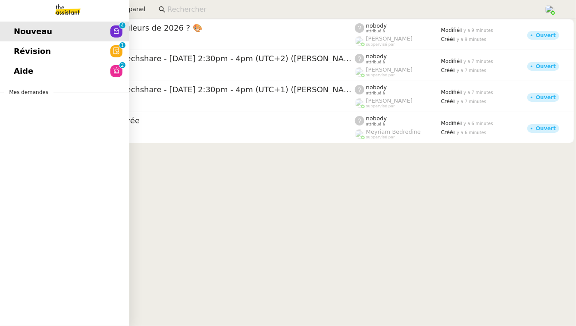 Image resolution: width=576 pixels, height=326 pixels. Describe the element at coordinates (360, 134) in the screenshot. I see `img: users%2FaellJyylmXSg4jqeVbanehhyYJm1%2Favatar%2Fprofile-pic%20(4).png` at that location.